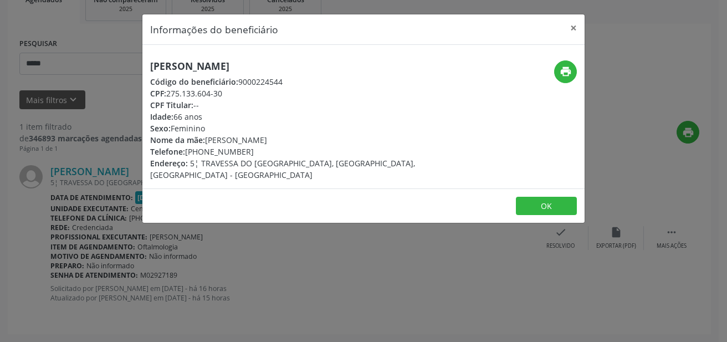  Describe the element at coordinates (290, 81) in the screenshot. I see `div: 9000224544` at that location.